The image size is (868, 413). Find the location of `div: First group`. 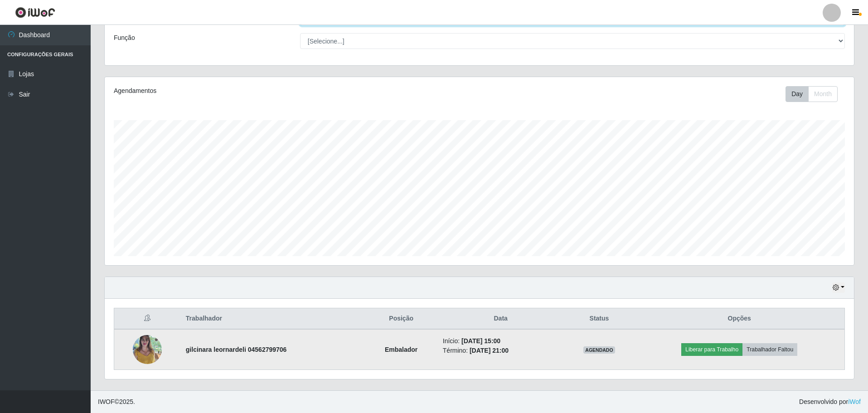

div: First group is located at coordinates (811, 94).